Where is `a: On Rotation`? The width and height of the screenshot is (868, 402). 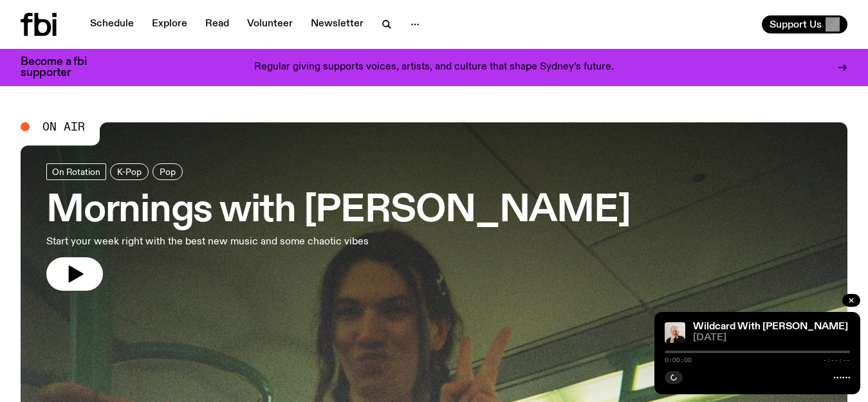 a: On Rotation is located at coordinates (76, 172).